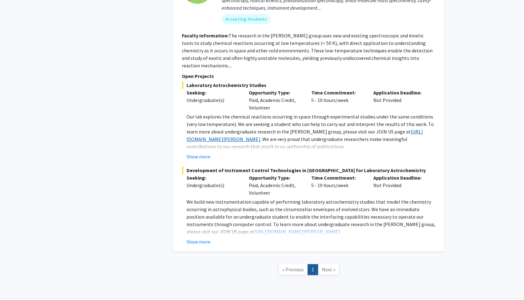  What do you see at coordinates (311, 217) in the screenshot?
I see `p: We build new instrumentation capable of performing laboratory astrochemistry studies that model t...` at bounding box center [311, 217].